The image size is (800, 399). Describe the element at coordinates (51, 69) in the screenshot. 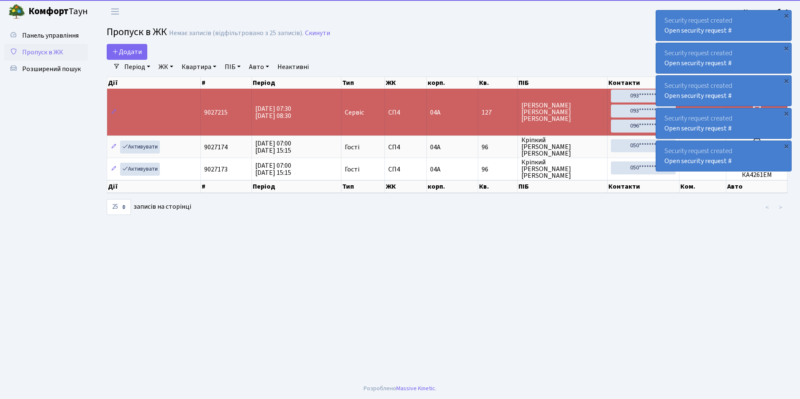

I see `span: Розширений пошук` at that location.